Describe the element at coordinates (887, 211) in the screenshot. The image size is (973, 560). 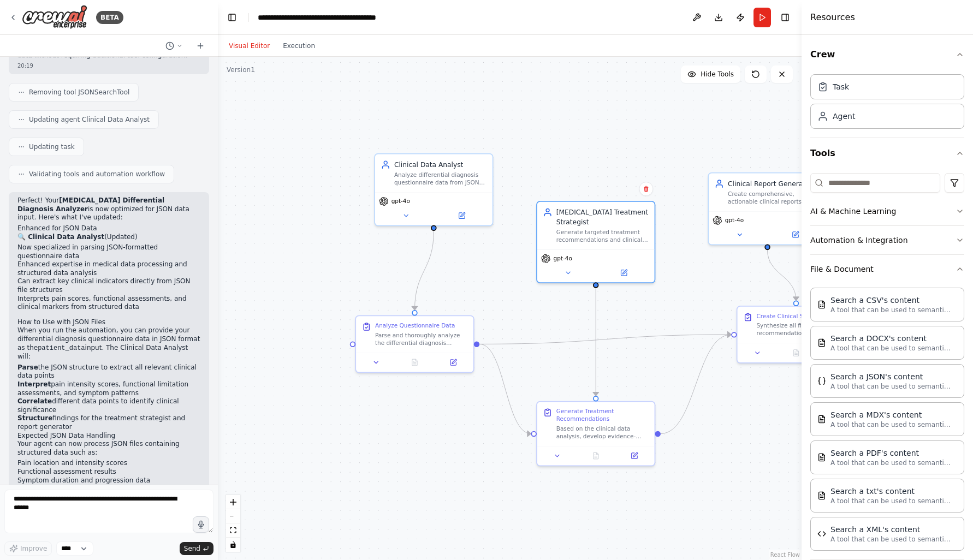
I see `button: AI & Machine Learning` at that location.